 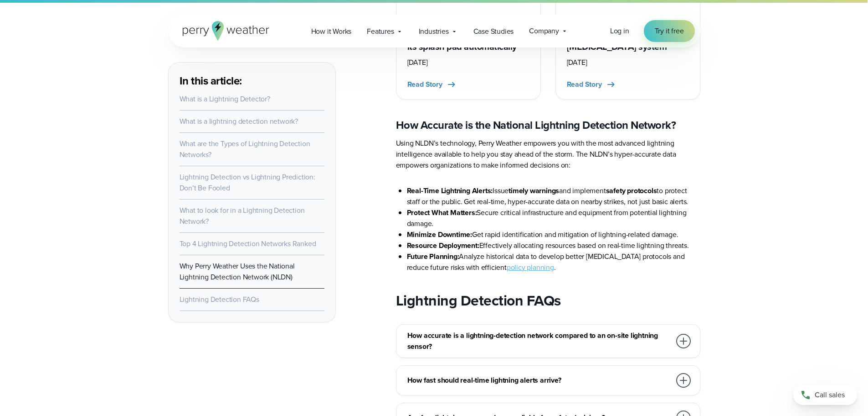 I want to click on a: Call sales, so click(x=825, y=395).